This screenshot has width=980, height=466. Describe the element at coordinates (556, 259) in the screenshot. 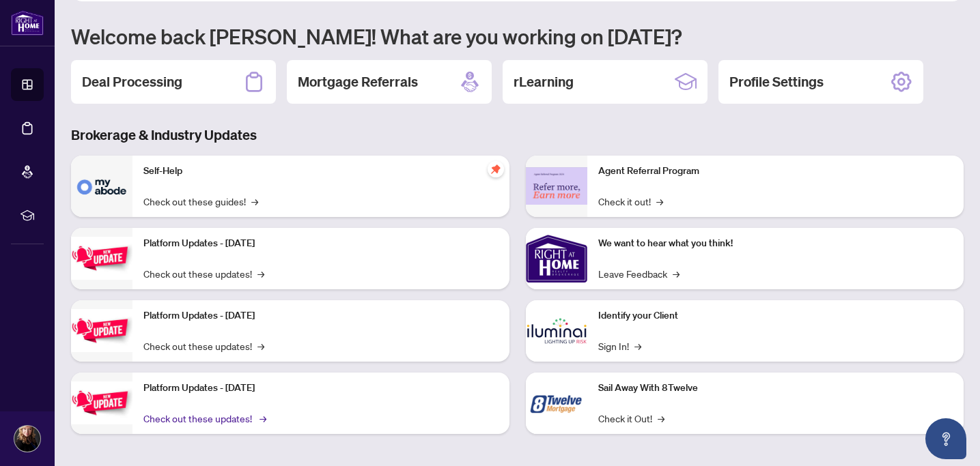

I see `img: We want to hear what you think!` at that location.